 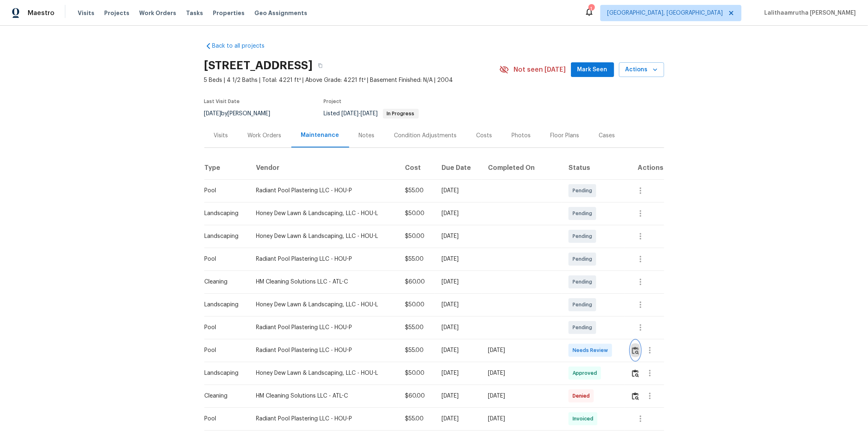 I want to click on div: Costs, so click(x=484, y=136).